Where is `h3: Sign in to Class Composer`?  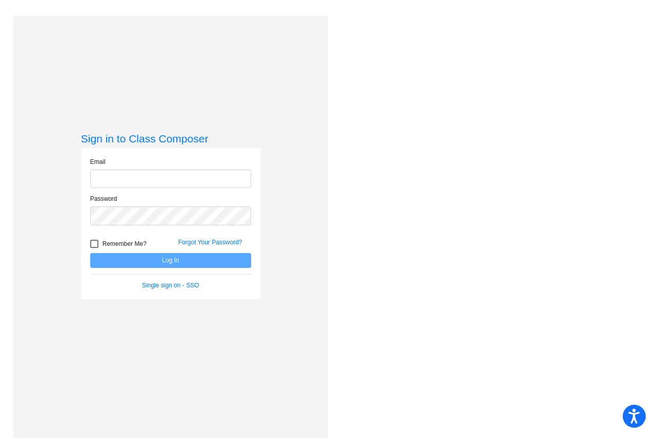 h3: Sign in to Class Composer is located at coordinates (171, 138).